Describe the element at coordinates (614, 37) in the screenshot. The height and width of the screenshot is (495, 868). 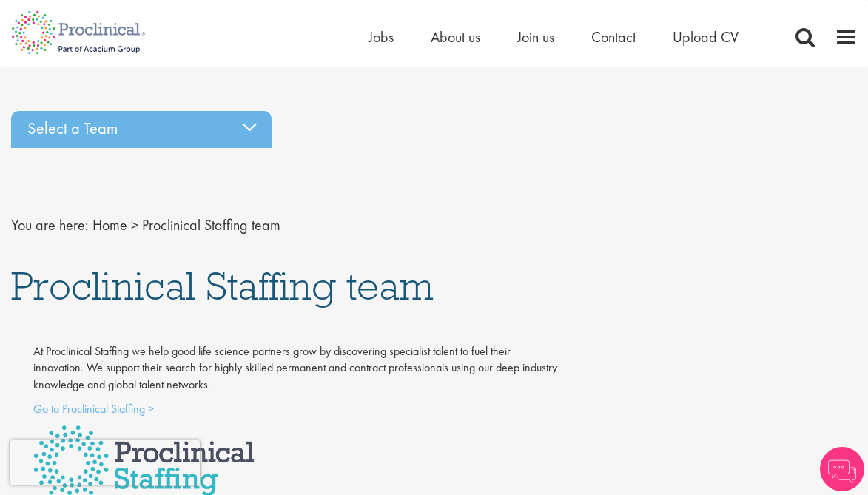
I see `a: Contact` at that location.